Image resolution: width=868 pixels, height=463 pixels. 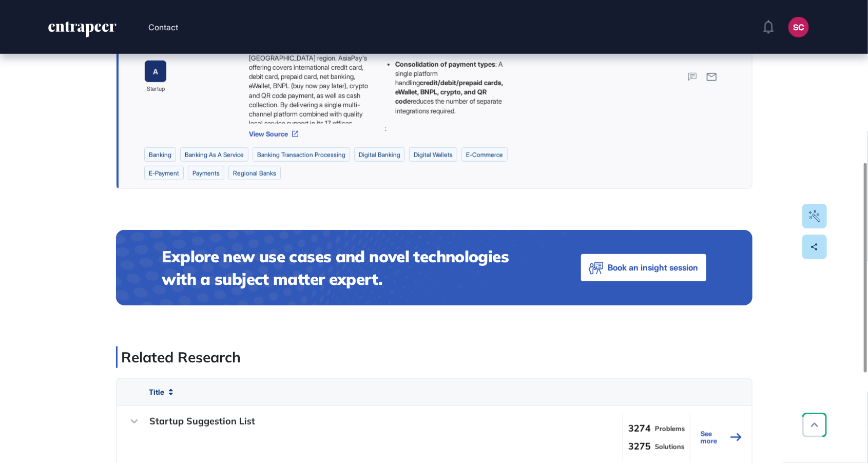 I want to click on li: regional banks, so click(x=254, y=173).